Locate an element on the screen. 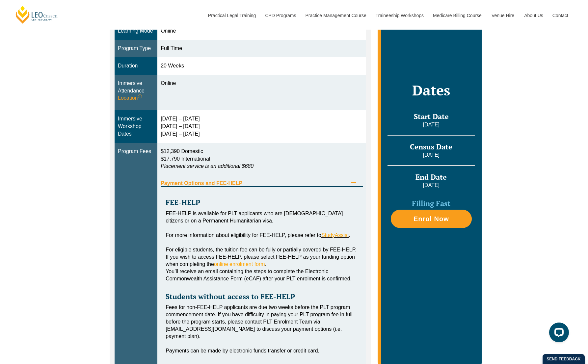 The image size is (588, 364). a: Practice Management Course is located at coordinates (335, 16).